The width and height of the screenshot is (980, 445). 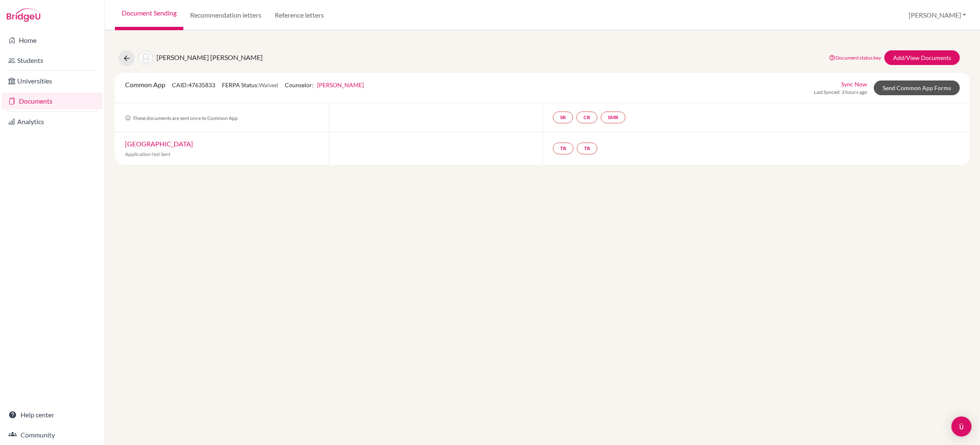 I want to click on a: Universities, so click(x=52, y=81).